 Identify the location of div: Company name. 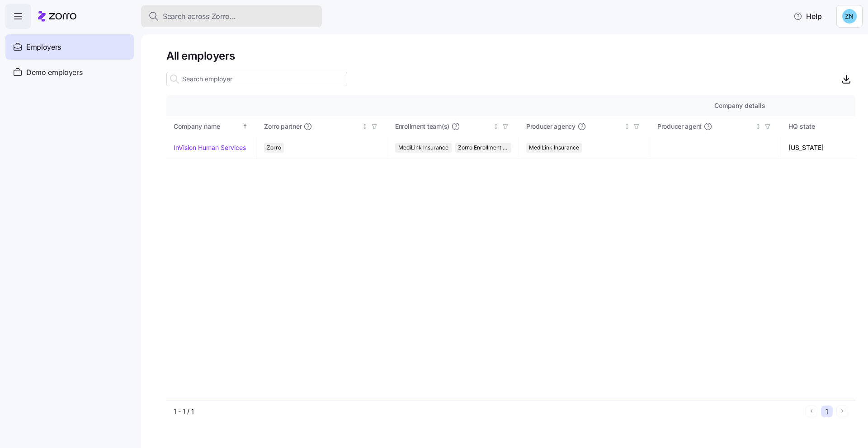
(207, 127).